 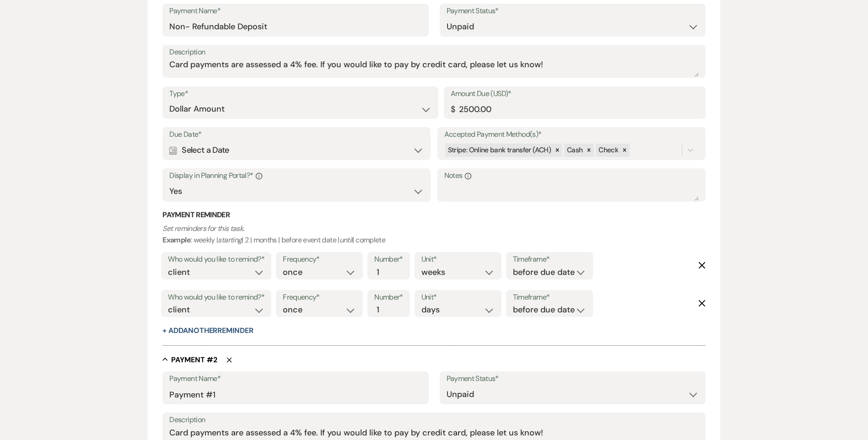 What do you see at coordinates (575, 150) in the screenshot?
I see `span: Cash` at bounding box center [575, 150].